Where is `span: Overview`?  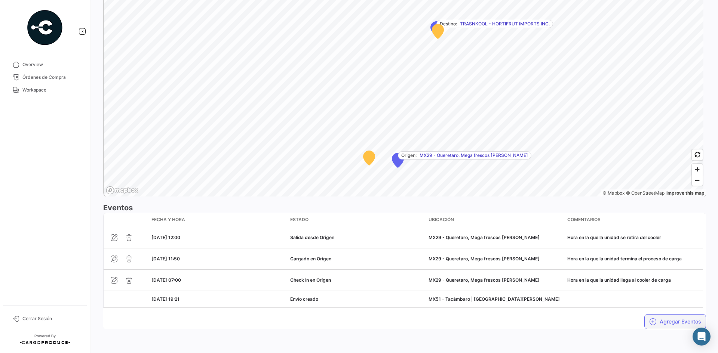 span: Overview is located at coordinates (52, 65).